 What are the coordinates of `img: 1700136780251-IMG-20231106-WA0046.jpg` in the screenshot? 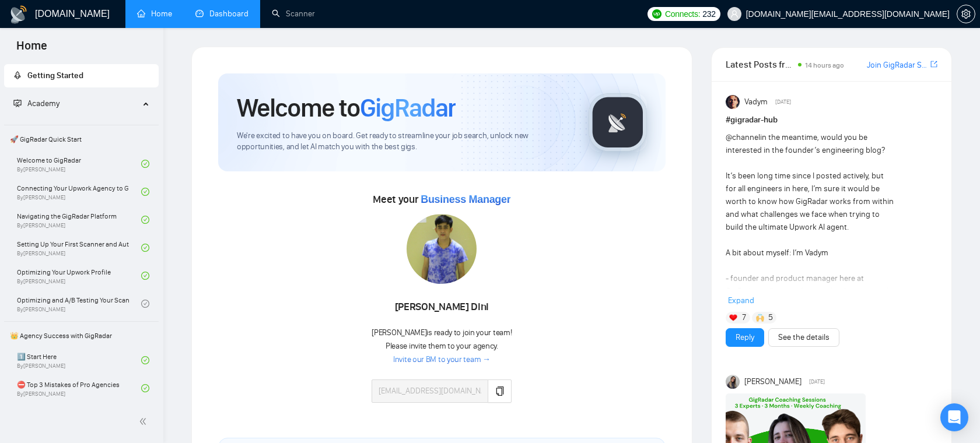 It's located at (441, 249).